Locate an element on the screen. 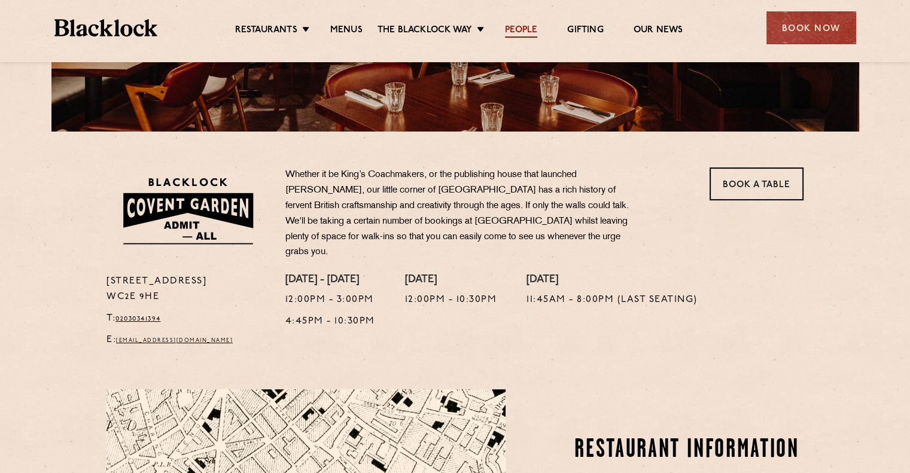 The image size is (910, 473). a: People is located at coordinates (521, 31).